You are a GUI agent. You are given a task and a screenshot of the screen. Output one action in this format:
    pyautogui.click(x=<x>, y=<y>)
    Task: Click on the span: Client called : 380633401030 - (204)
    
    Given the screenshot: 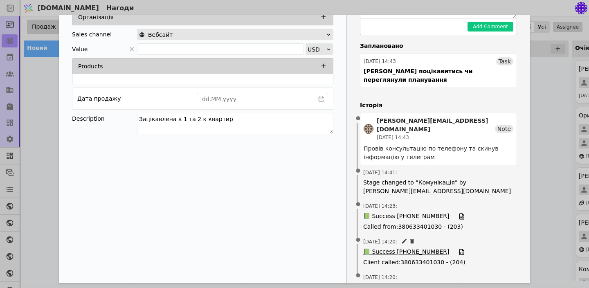 What is the action you would take?
    pyautogui.click(x=438, y=262)
    